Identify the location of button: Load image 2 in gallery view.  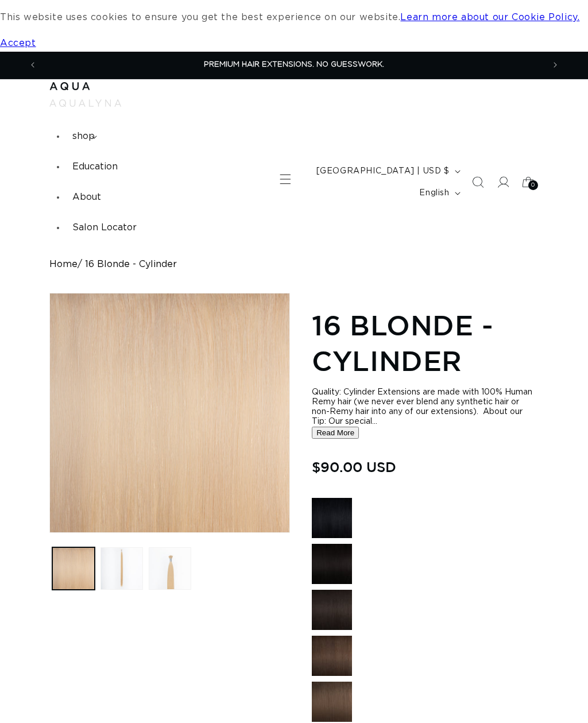
(122, 569).